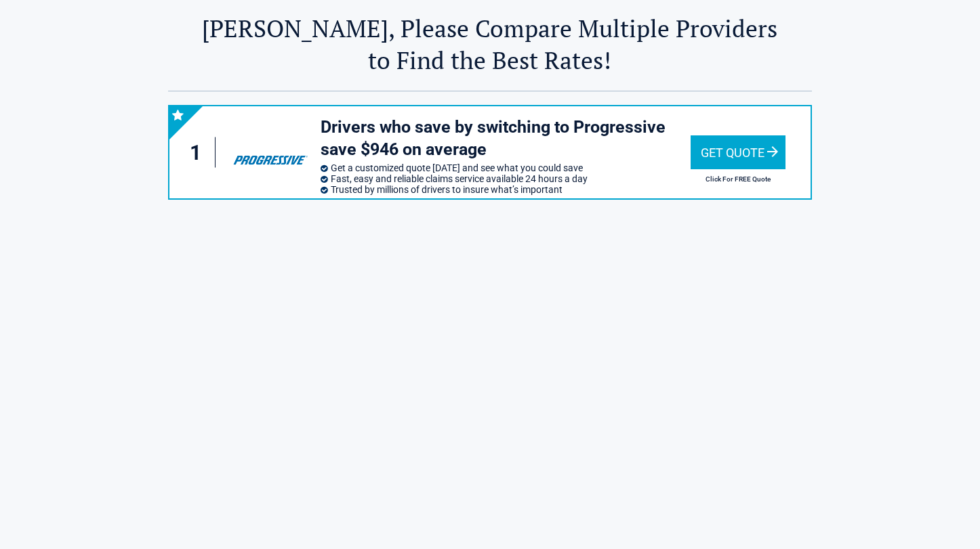 This screenshot has width=980, height=549. Describe the element at coordinates (199, 152) in the screenshot. I see `div: 1` at that location.